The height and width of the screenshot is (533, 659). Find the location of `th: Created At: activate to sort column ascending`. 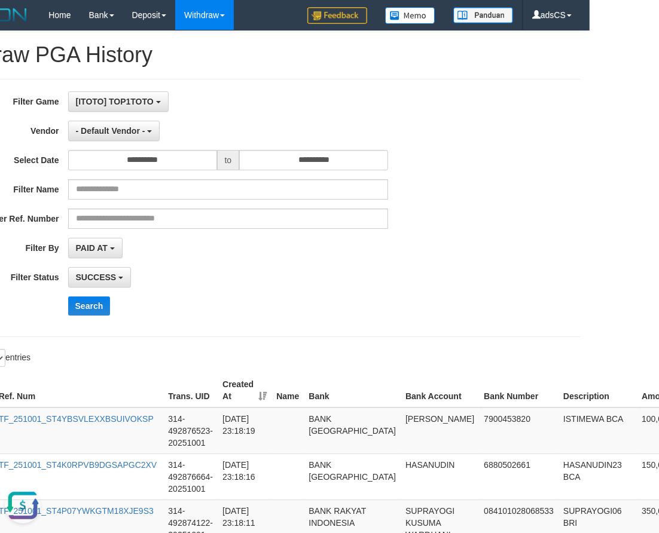

th: Created At: activate to sort column ascending is located at coordinates (245, 390).